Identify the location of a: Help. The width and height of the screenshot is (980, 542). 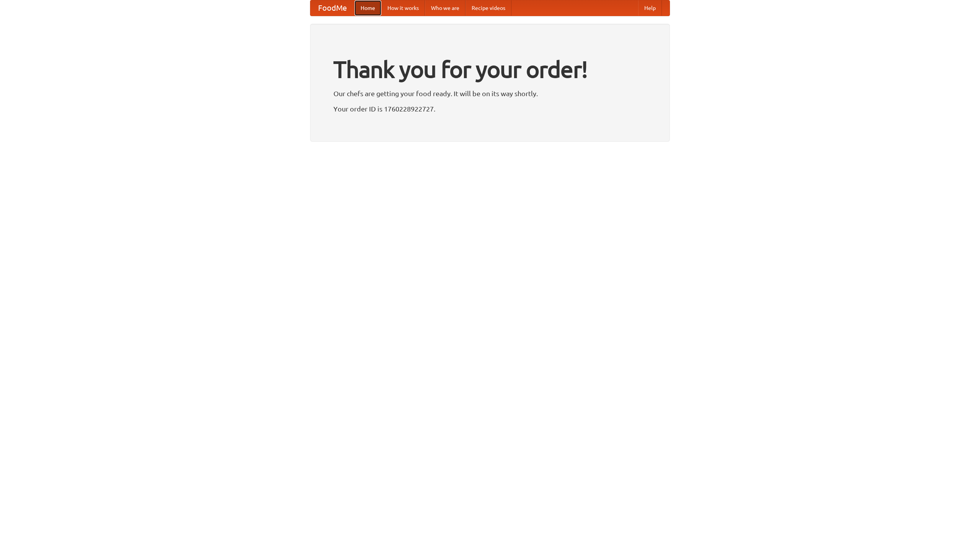
(650, 8).